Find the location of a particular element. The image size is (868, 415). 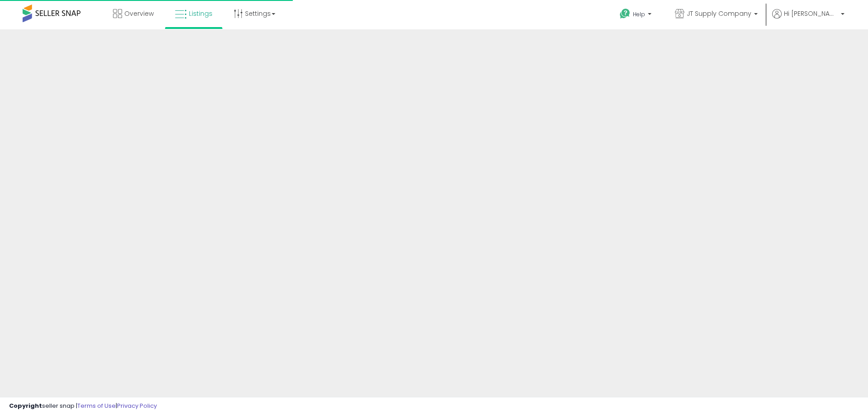

strong: Copyright is located at coordinates (25, 406).